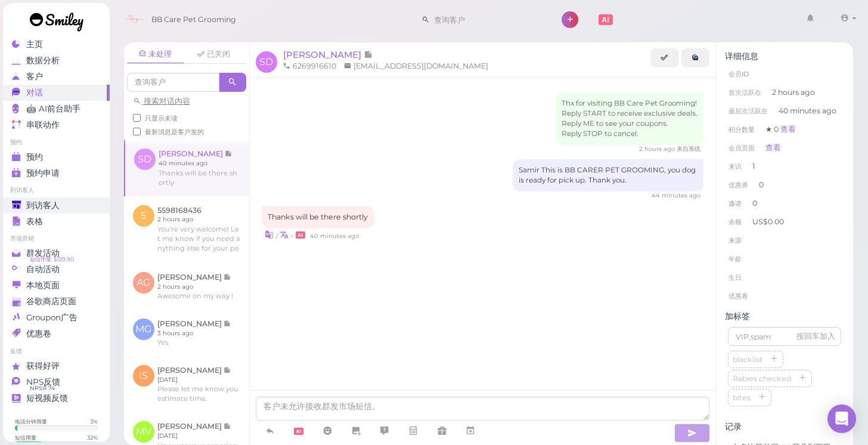 The width and height of the screenshot is (868, 445). Describe the element at coordinates (161, 118) in the screenshot. I see `span: 只显示未读` at that location.